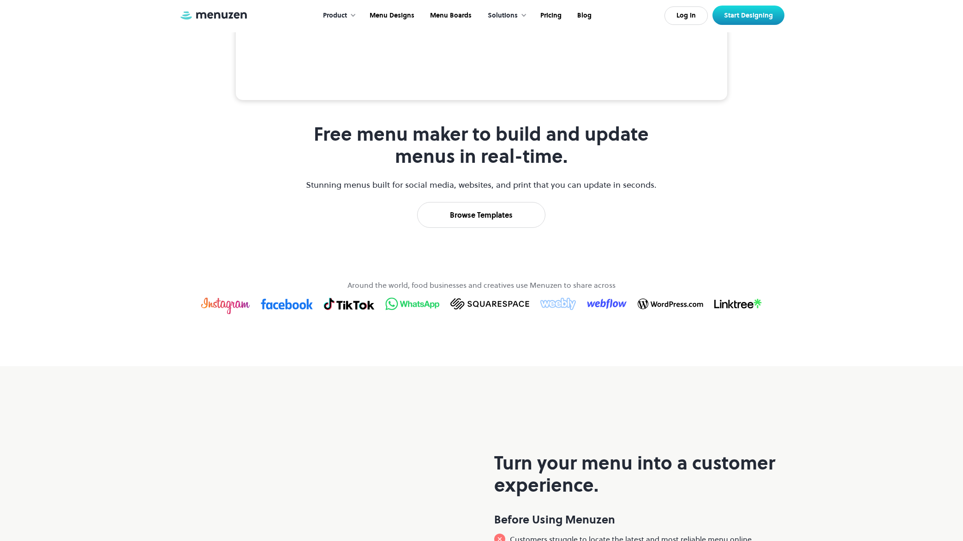 The height and width of the screenshot is (541, 963). Describe the element at coordinates (554, 519) in the screenshot. I see `strong: Before Using Menuzen` at that location.